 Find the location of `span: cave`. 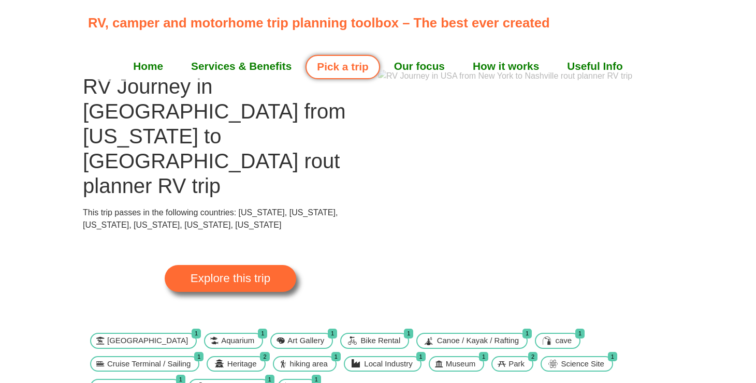

span: cave is located at coordinates (564, 341).